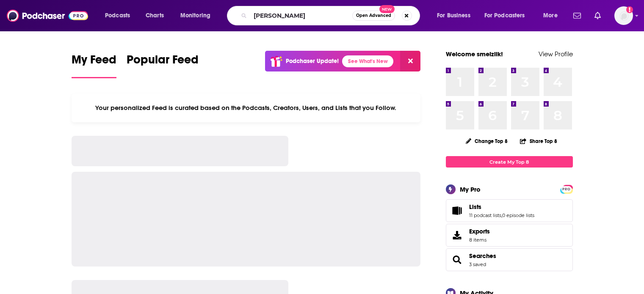 The height and width of the screenshot is (294, 644). I want to click on div: Search podcasts, credits, & more..., so click(331, 16).